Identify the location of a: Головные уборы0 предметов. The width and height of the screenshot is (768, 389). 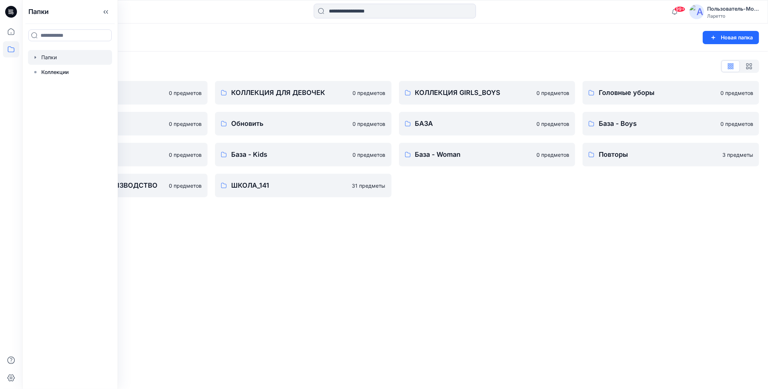
(670, 93).